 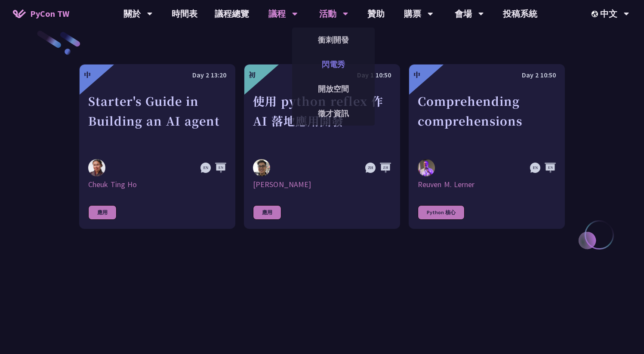 I want to click on div: Day 2 13:20, so click(x=157, y=75).